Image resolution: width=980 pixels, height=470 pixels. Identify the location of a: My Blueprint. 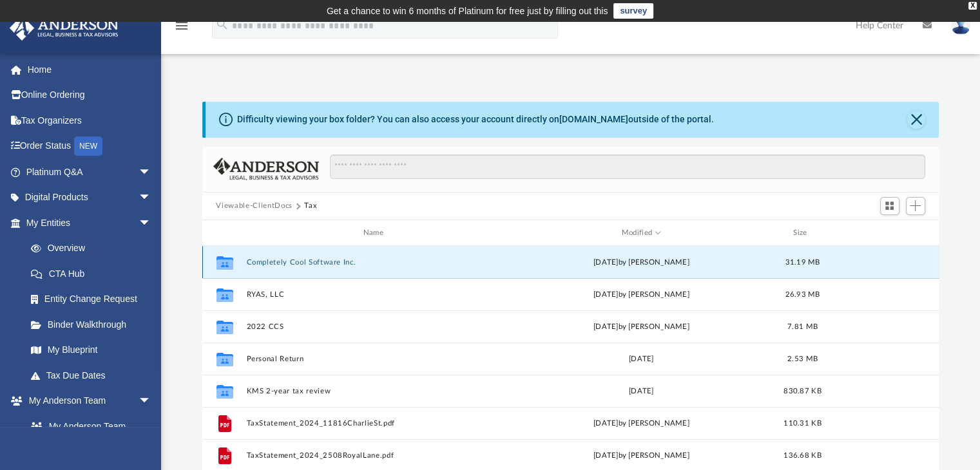
(91, 350).